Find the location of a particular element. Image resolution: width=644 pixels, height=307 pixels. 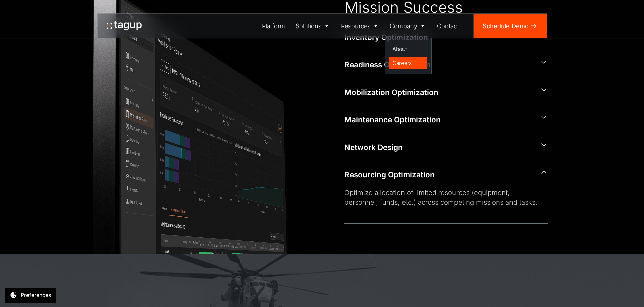

div: Schedule Demo is located at coordinates (506, 26).